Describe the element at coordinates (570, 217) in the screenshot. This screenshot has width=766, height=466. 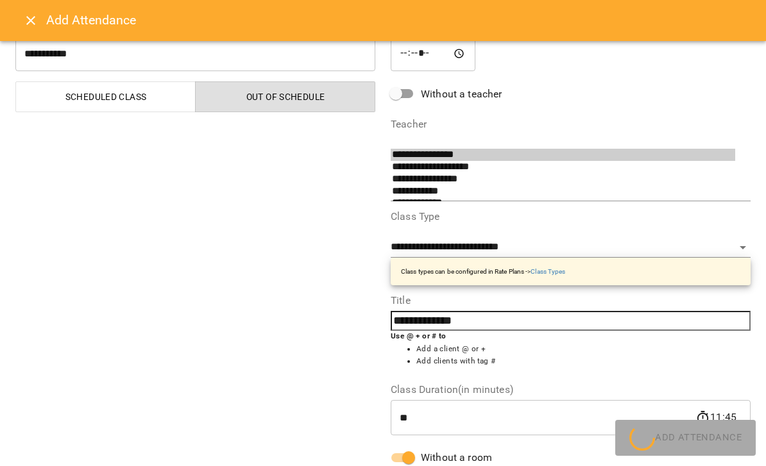
I see `label: Class Type` at that location.